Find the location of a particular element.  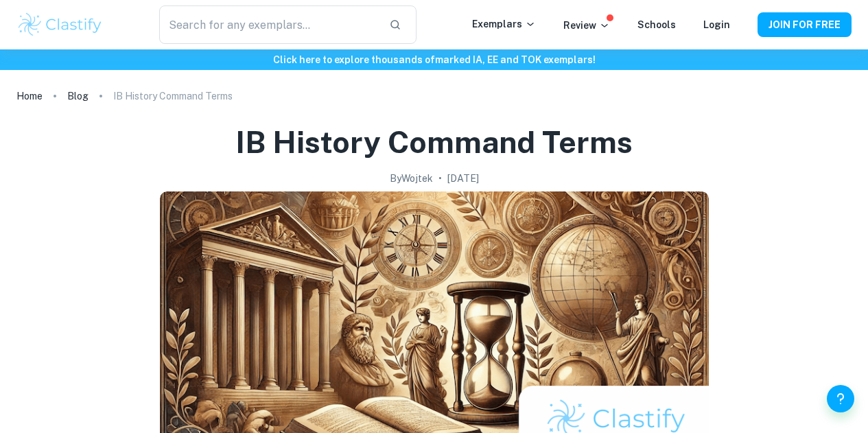

button: Help and Feedback is located at coordinates (841, 399).